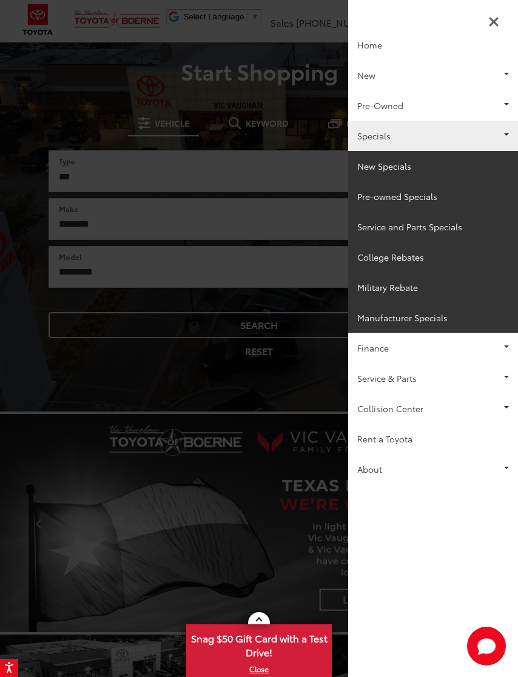 The height and width of the screenshot is (677, 518). Describe the element at coordinates (433, 166) in the screenshot. I see `a: New Specials` at that location.